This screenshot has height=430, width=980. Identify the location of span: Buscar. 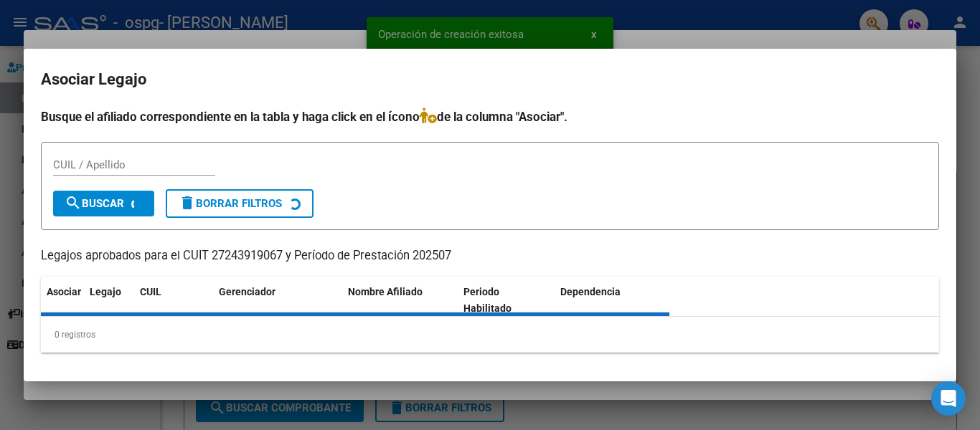
(94, 204).